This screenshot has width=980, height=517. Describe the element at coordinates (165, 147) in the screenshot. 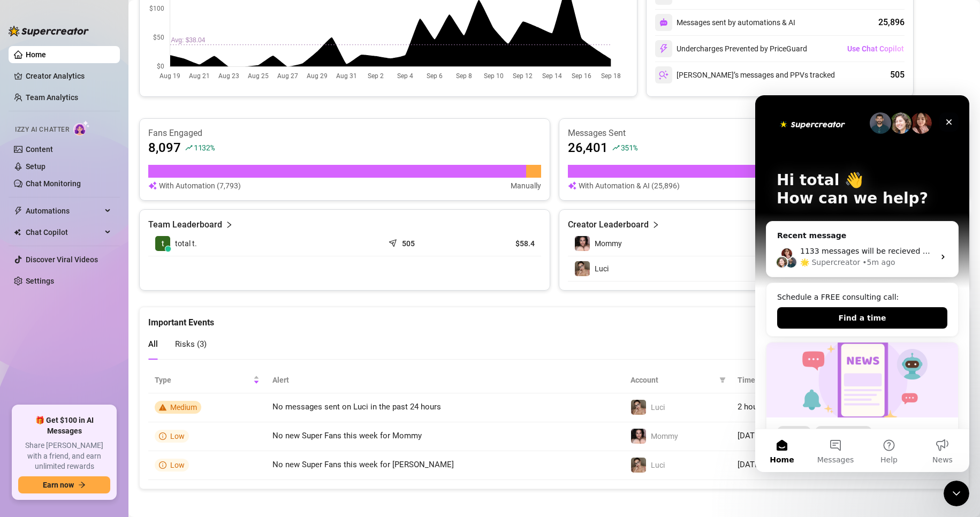

I see `article: 8,097` at that location.